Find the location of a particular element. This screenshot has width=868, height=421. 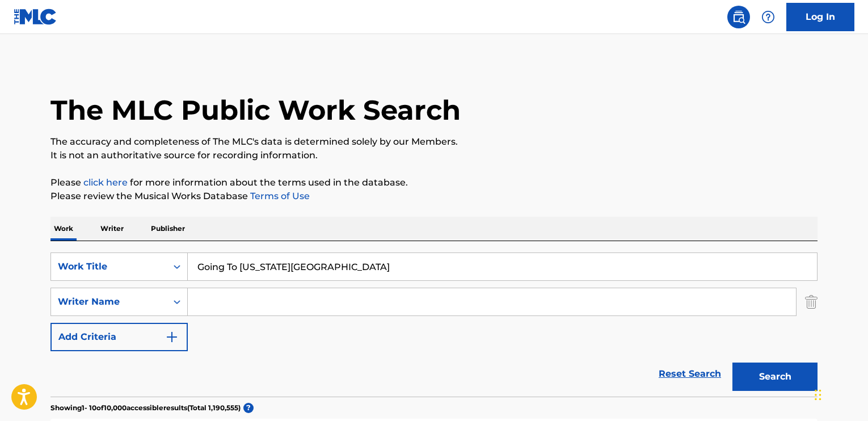

p: Please for more information about the terms used in the database. is located at coordinates (434, 182).